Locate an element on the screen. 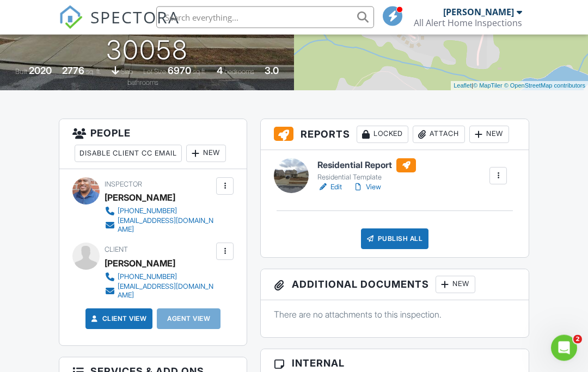  span: Client is located at coordinates (116, 250).